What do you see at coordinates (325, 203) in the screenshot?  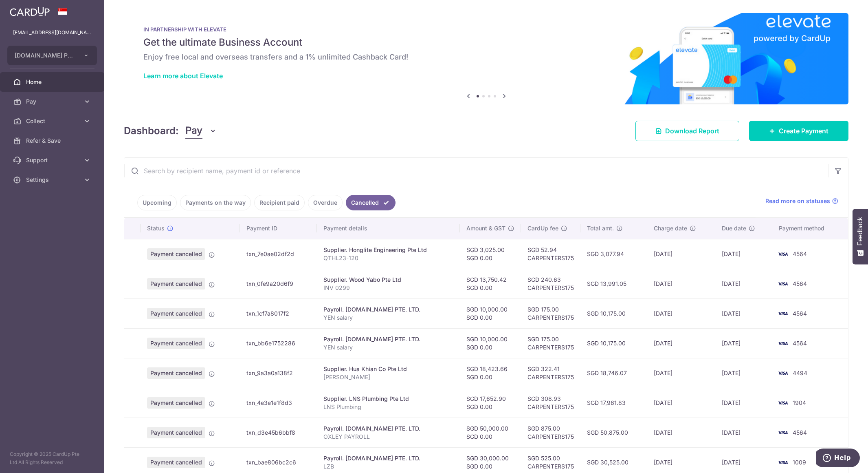 I see `a: Overdue` at bounding box center [325, 203].